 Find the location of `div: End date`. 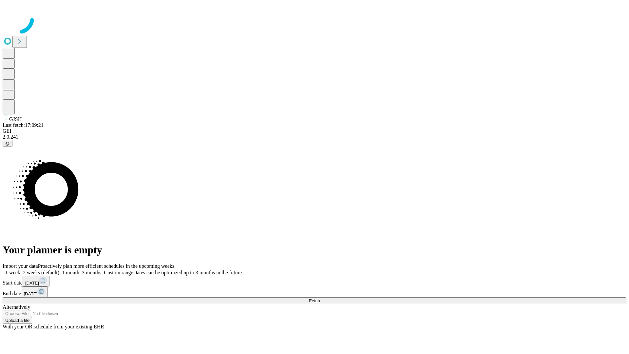

div: End date is located at coordinates (315, 292).